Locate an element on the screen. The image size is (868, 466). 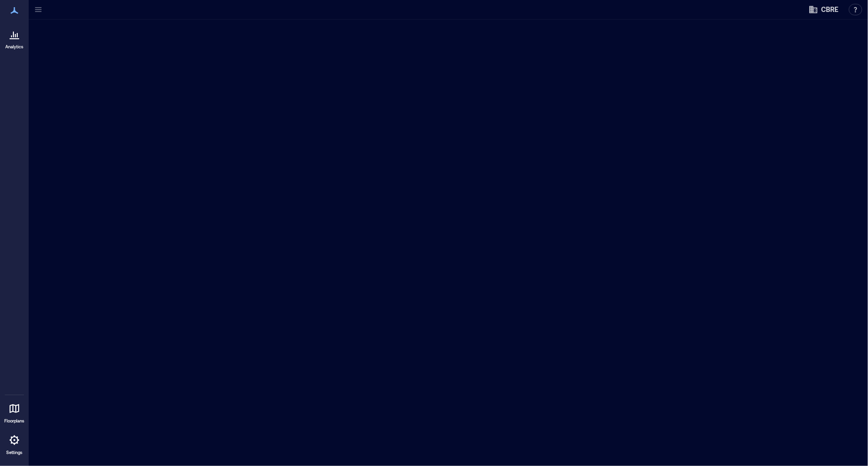
p: Analytics is located at coordinates (14, 47).